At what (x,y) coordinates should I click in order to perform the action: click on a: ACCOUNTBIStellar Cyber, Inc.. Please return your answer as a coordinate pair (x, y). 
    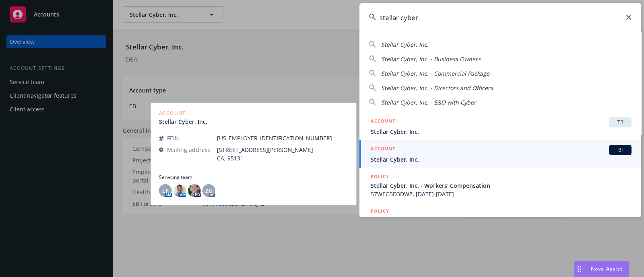
    Looking at the image, I should click on (500, 154).